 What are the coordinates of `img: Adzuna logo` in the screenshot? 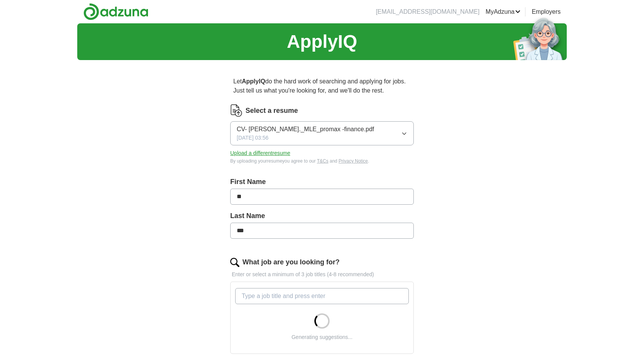 It's located at (116, 11).